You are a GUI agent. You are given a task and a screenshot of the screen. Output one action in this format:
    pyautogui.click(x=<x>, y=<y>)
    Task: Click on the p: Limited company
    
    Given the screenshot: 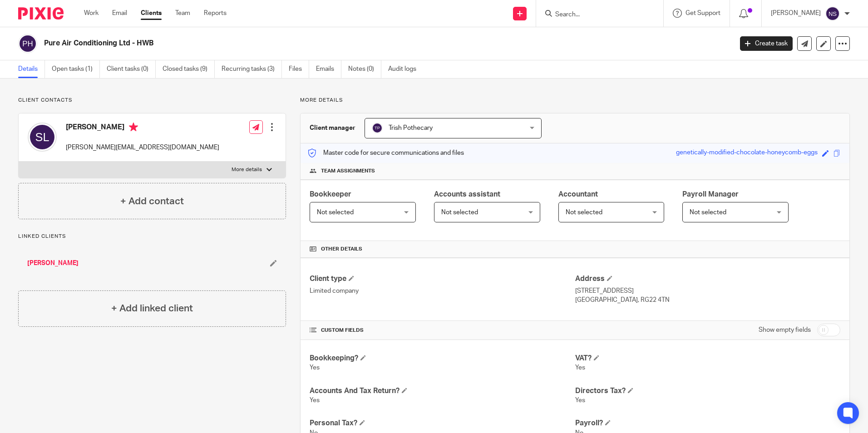 What is the action you would take?
    pyautogui.click(x=442, y=291)
    